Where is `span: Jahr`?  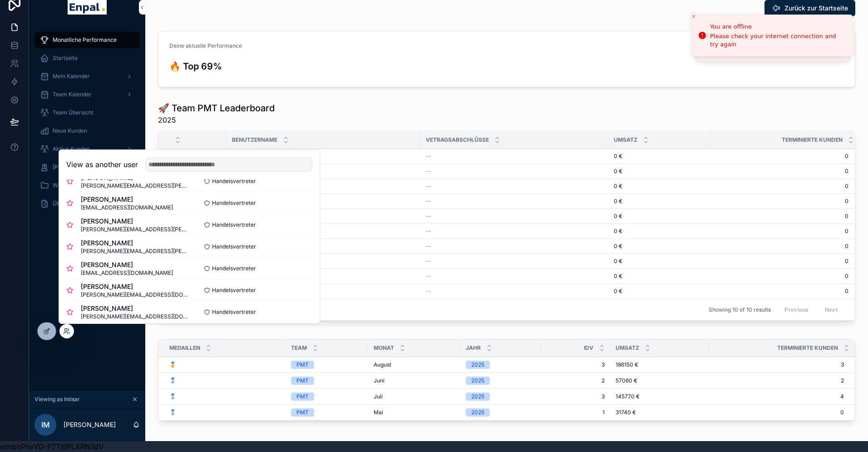
span: Jahr is located at coordinates (473, 348).